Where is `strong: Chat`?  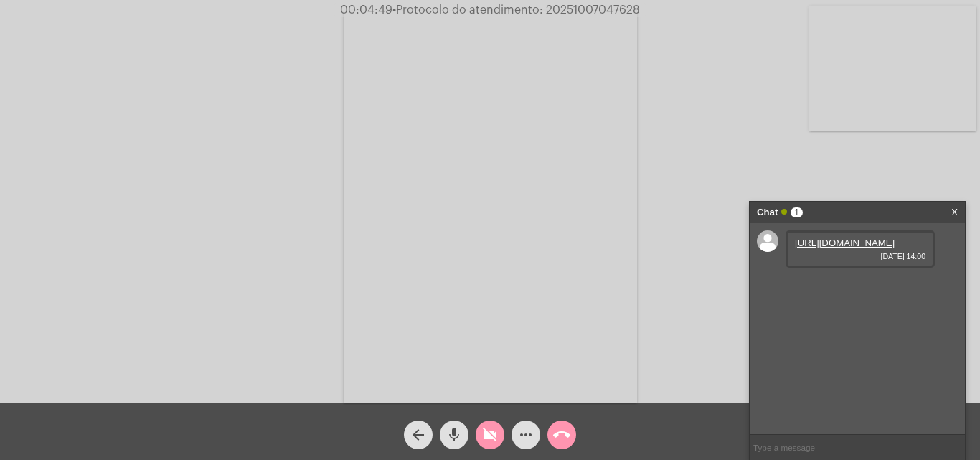 strong: Chat is located at coordinates (767, 213).